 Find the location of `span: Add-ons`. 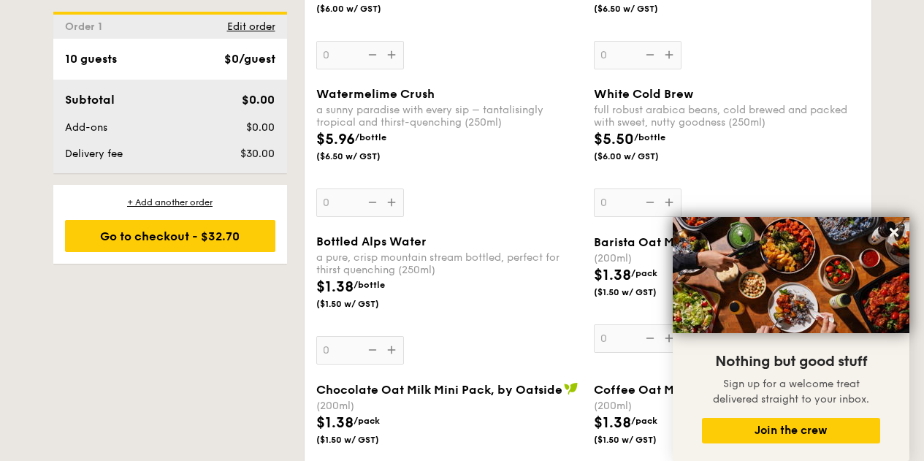

span: Add-ons is located at coordinates (86, 127).